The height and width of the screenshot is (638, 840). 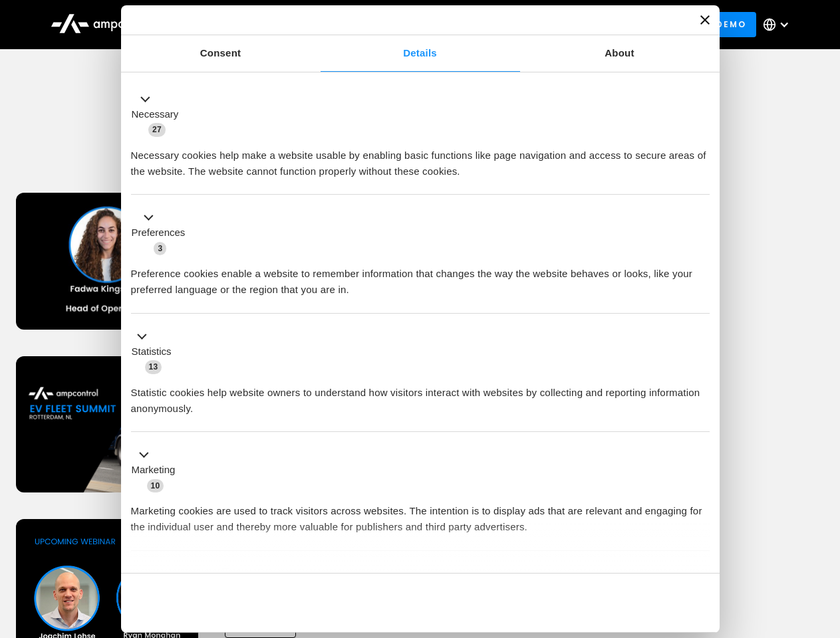 I want to click on span: 10, so click(x=155, y=486).